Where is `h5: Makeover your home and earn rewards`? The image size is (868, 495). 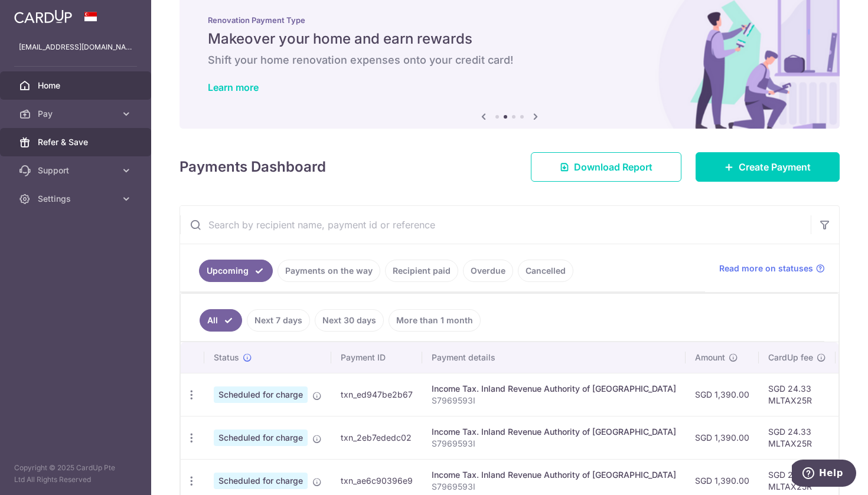 h5: Makeover your home and earn rewards is located at coordinates (510, 39).